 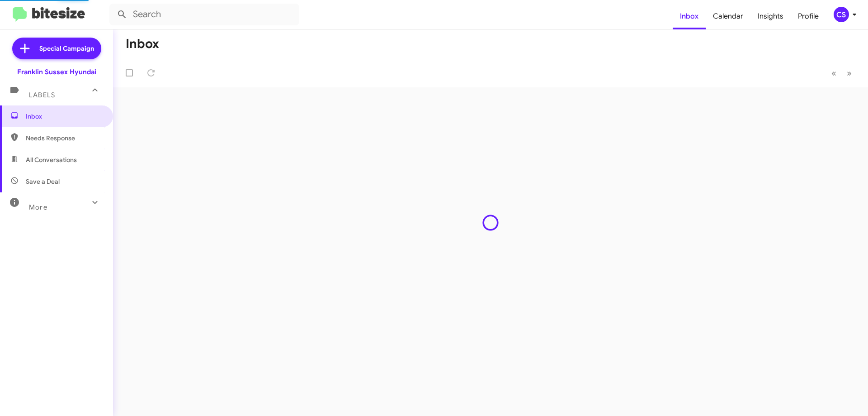 What do you see at coordinates (204, 14) in the screenshot?
I see `input: Search` at bounding box center [204, 14].